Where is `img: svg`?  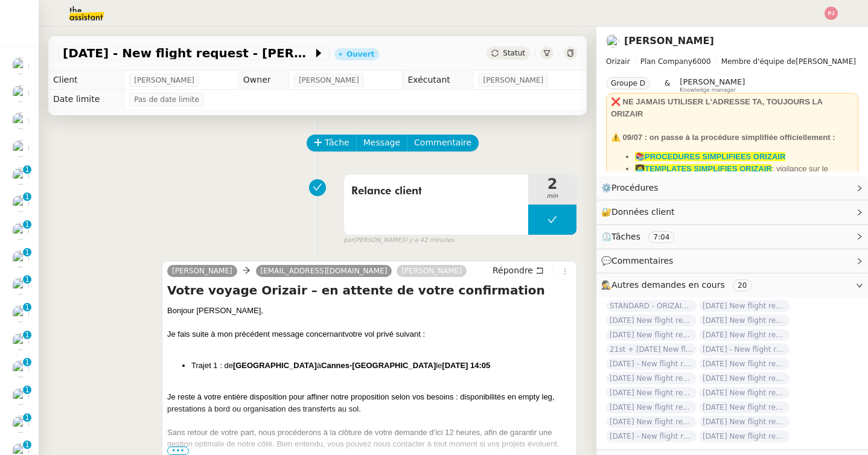 img: svg is located at coordinates (831, 14).